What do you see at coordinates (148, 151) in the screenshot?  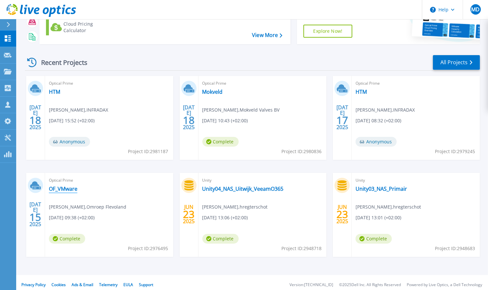 I see `span: Project ID: 2981187` at bounding box center [148, 151].